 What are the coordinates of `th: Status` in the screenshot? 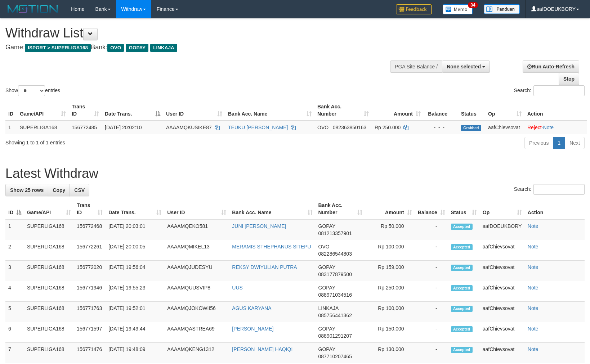 It's located at (472, 110).